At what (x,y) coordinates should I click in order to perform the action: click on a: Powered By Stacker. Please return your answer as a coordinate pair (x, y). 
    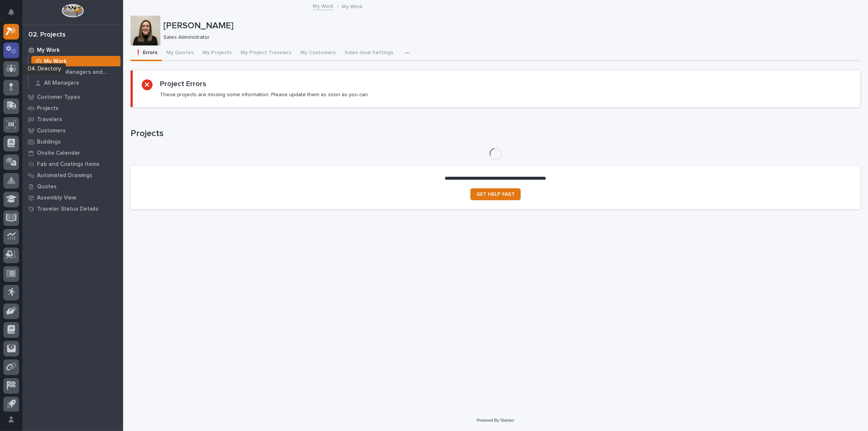
    Looking at the image, I should click on (495, 420).